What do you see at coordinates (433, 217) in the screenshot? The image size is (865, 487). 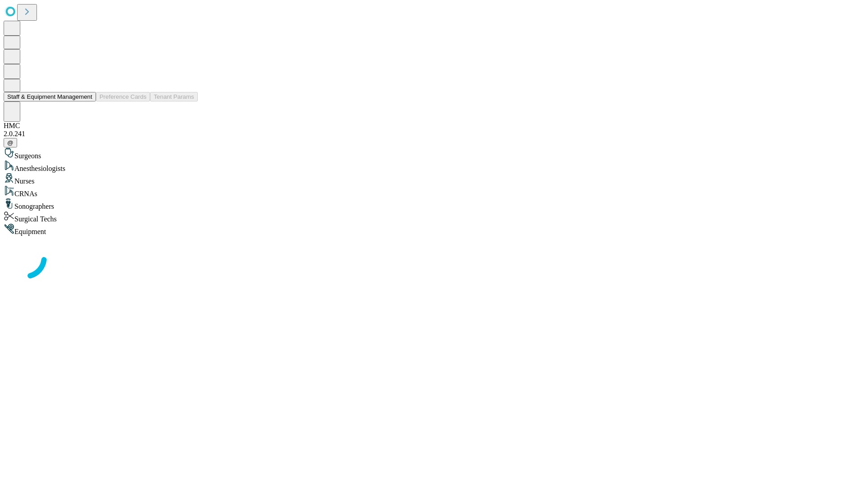 I see `div: Surgical Techs` at bounding box center [433, 217].